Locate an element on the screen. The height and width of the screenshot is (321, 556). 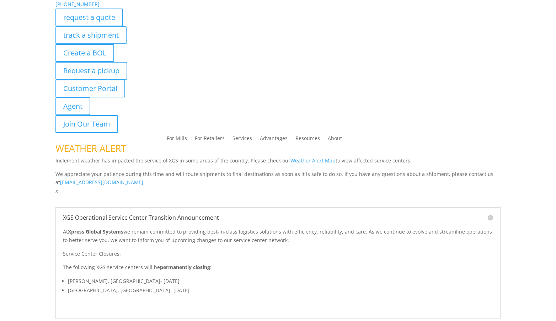
a: request a quote is located at coordinates (89, 17).